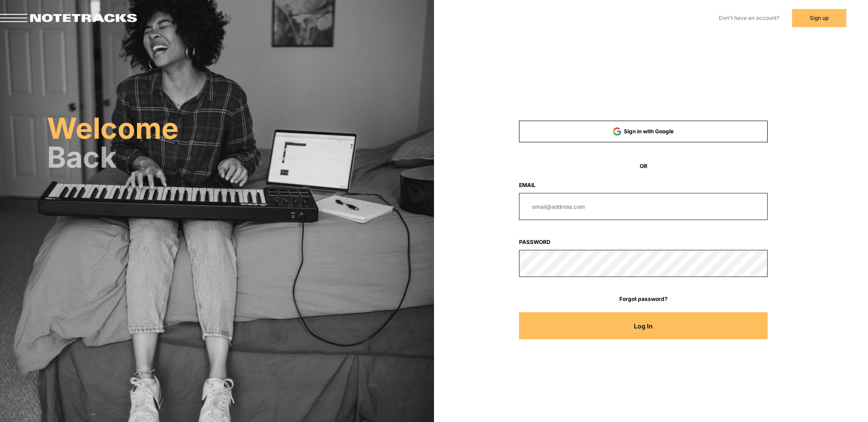 This screenshot has height=422, width=868. What do you see at coordinates (649, 131) in the screenshot?
I see `span: Sign in with Google` at bounding box center [649, 131].